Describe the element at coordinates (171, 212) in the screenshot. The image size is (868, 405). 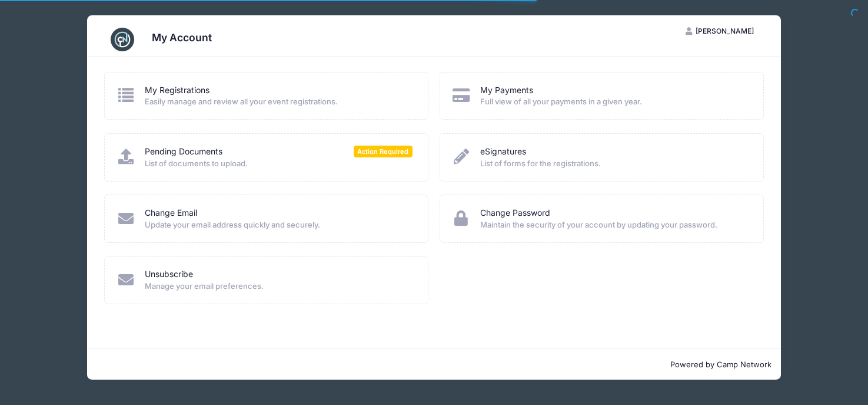
I see `a: Change Email` at that location.